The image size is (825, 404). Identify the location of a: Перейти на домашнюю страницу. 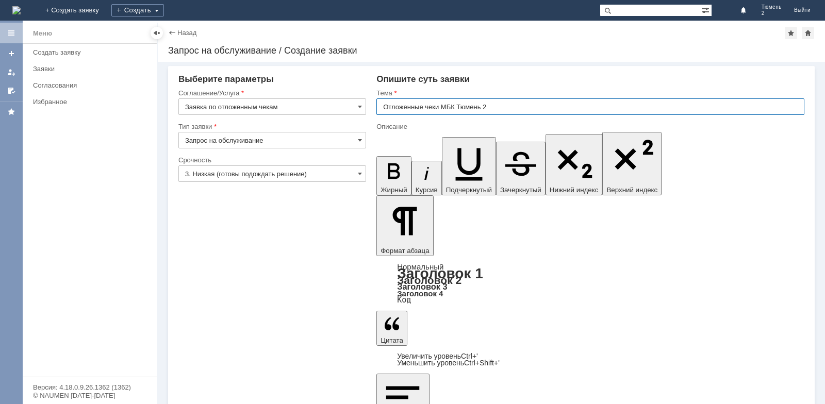
(17, 10).